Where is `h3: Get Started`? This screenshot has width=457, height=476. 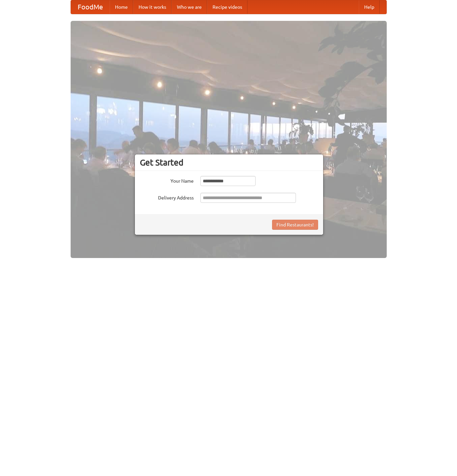
h3: Get Started is located at coordinates (229, 162).